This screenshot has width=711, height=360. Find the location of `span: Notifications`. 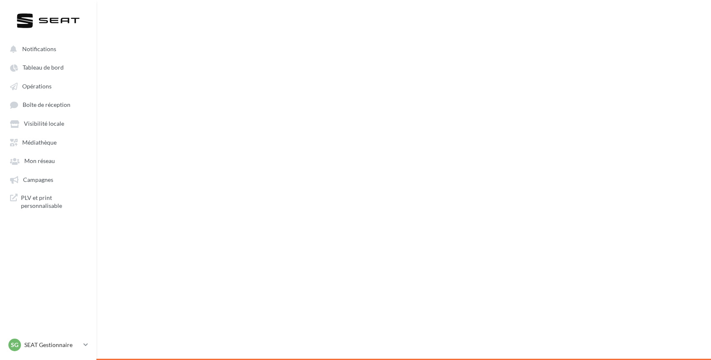

span: Notifications is located at coordinates (39, 49).